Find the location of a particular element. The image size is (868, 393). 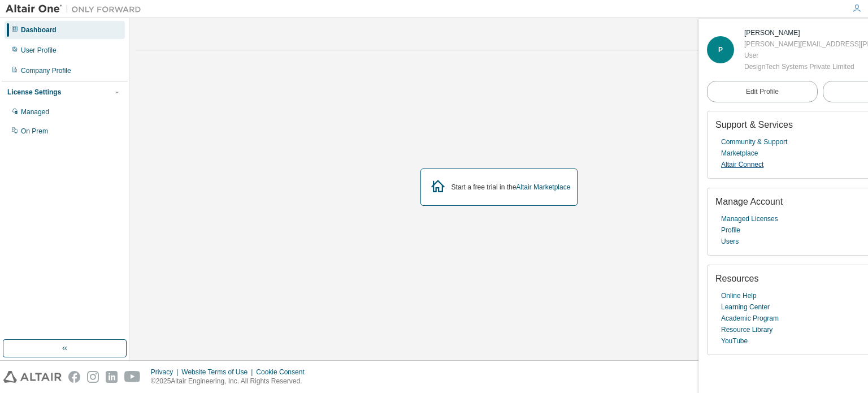

img: linkedin.svg is located at coordinates (112, 377).